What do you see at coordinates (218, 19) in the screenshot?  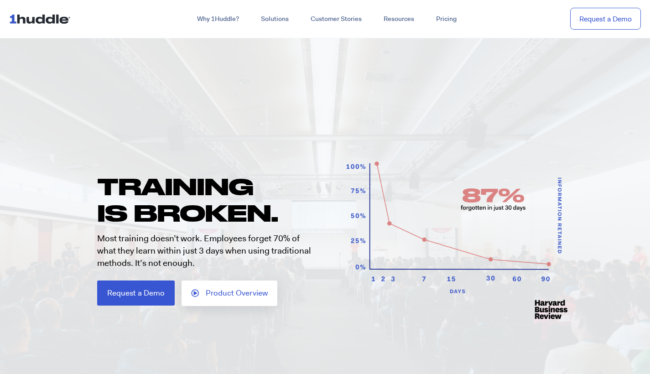 I see `a: Why 1Huddle?` at bounding box center [218, 19].